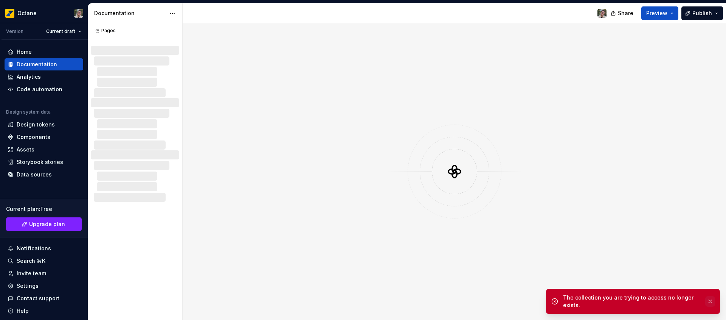 Image resolution: width=726 pixels, height=320 pixels. What do you see at coordinates (39, 89) in the screenshot?
I see `div: Code automation` at bounding box center [39, 89].